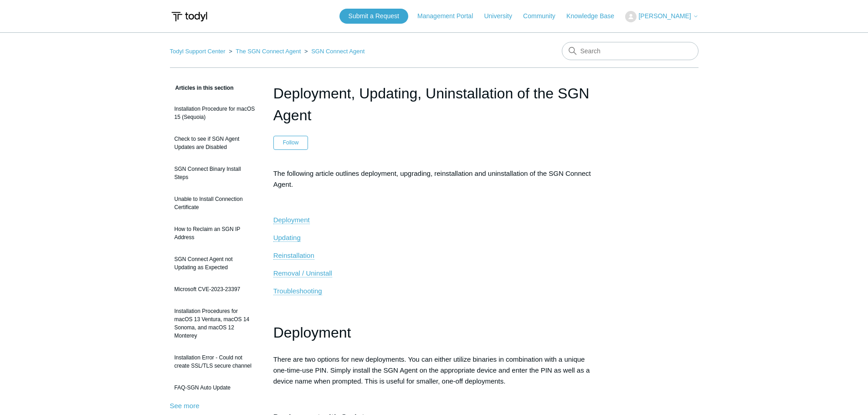 The height and width of the screenshot is (415, 868). Describe the element at coordinates (199, 51) in the screenshot. I see `li: Todyl Support Center` at that location.